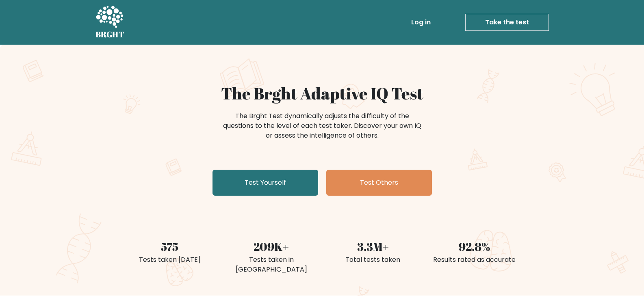  What do you see at coordinates (474, 260) in the screenshot?
I see `div: Results rated as accurate` at bounding box center [474, 260].